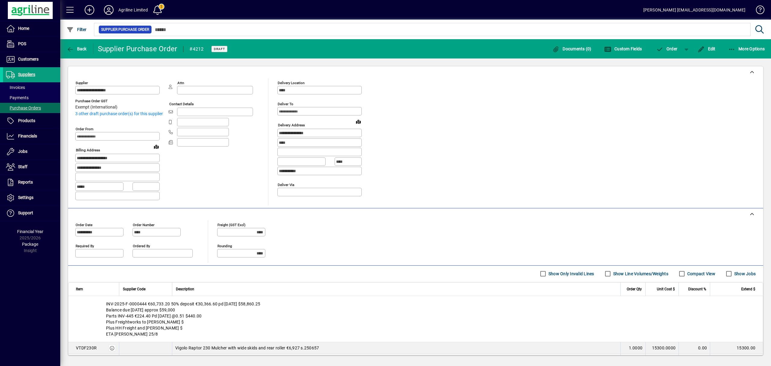  Describe the element at coordinates (15, 87) in the screenshot. I see `span: Invoices` at that location.